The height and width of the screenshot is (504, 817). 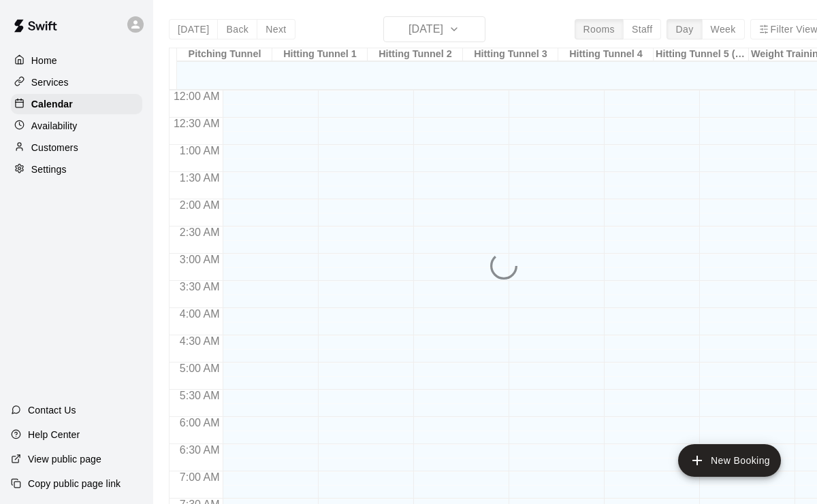 I want to click on button: add, so click(x=729, y=461).